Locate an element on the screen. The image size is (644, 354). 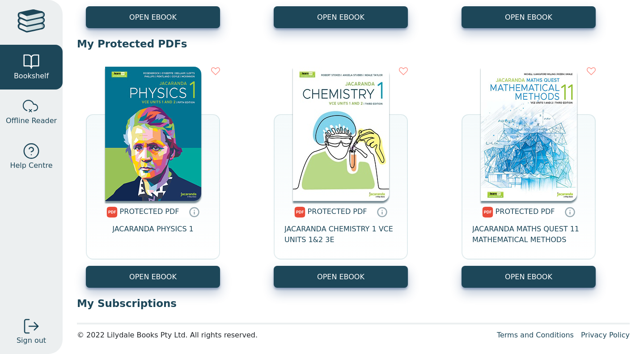
span: JACARANDA PHYSICS 1 is located at coordinates (153, 234).